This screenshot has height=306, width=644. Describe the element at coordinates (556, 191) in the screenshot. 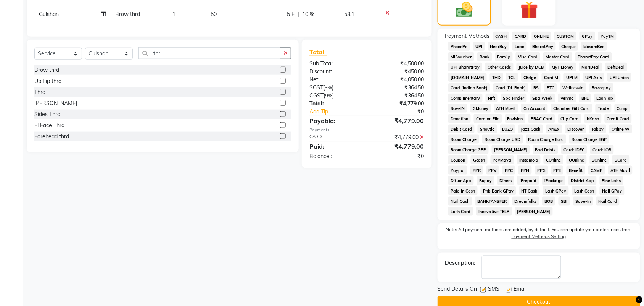

I see `span: Lash GPay` at that location.